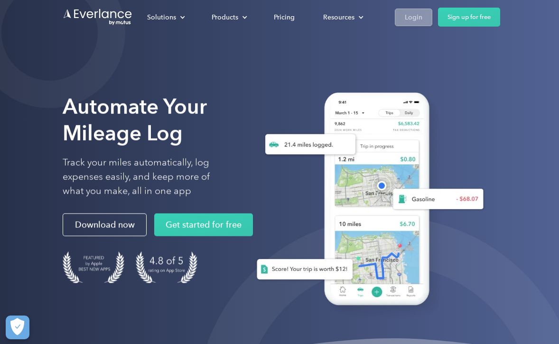  What do you see at coordinates (135, 120) in the screenshot?
I see `strong: Automate Your Mileage Log` at bounding box center [135, 120].